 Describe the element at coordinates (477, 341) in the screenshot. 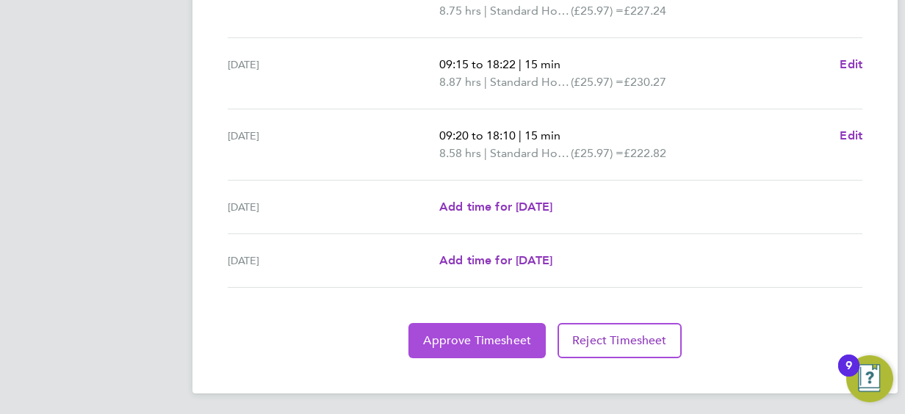

I see `button: Approve Timesheet` at that location.